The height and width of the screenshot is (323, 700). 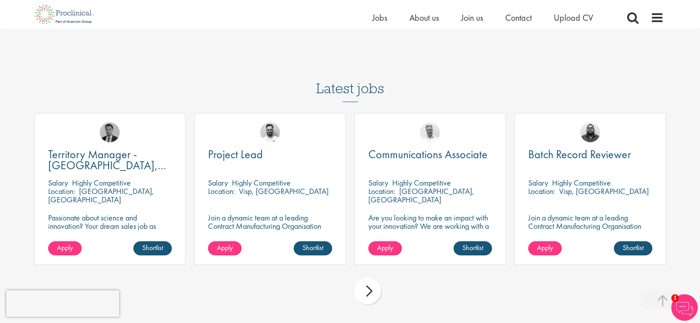 I want to click on a: Batch Record Reviewer, so click(x=590, y=154).